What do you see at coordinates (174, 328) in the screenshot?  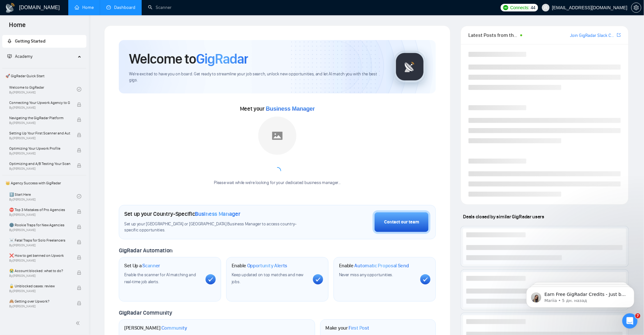 I see `span: Community` at bounding box center [174, 328].